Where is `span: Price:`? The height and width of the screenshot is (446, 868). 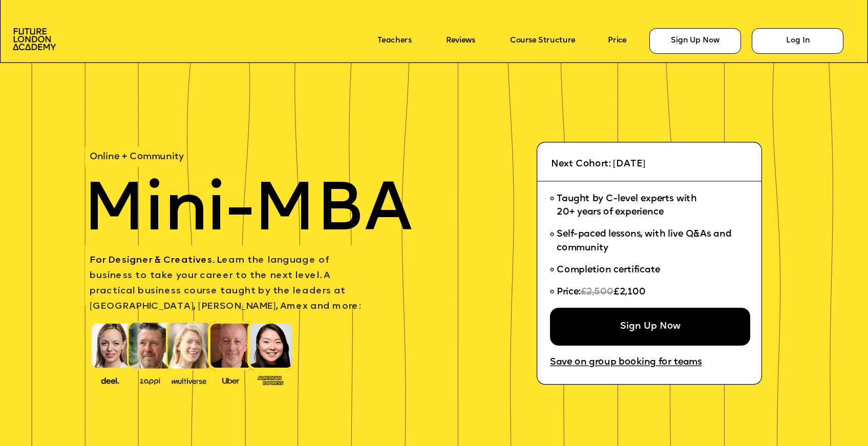
span: Price: is located at coordinates (568, 292).